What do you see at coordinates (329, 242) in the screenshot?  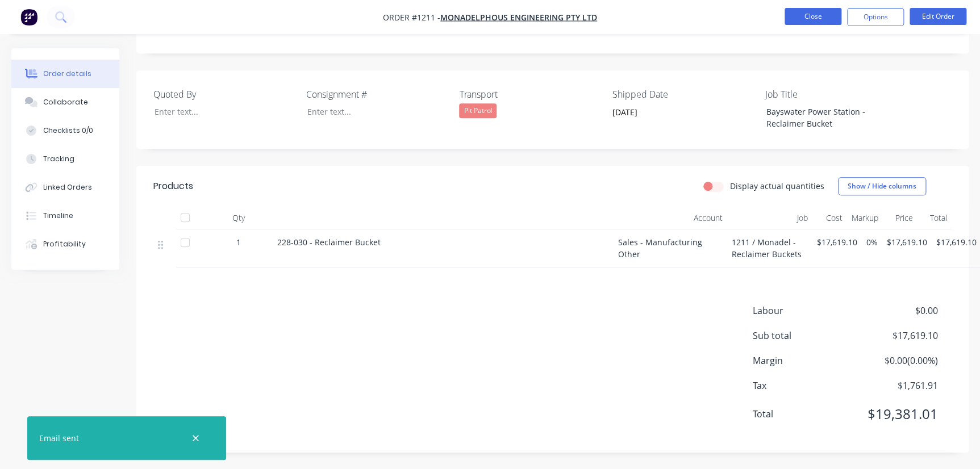 I see `span: 228-030 - Reclaimer Bucket` at bounding box center [329, 242].